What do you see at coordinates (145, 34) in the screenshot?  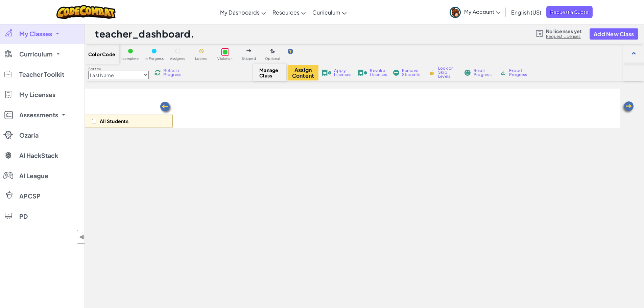 I see `h1: teacher_dashboard.` at bounding box center [145, 34].